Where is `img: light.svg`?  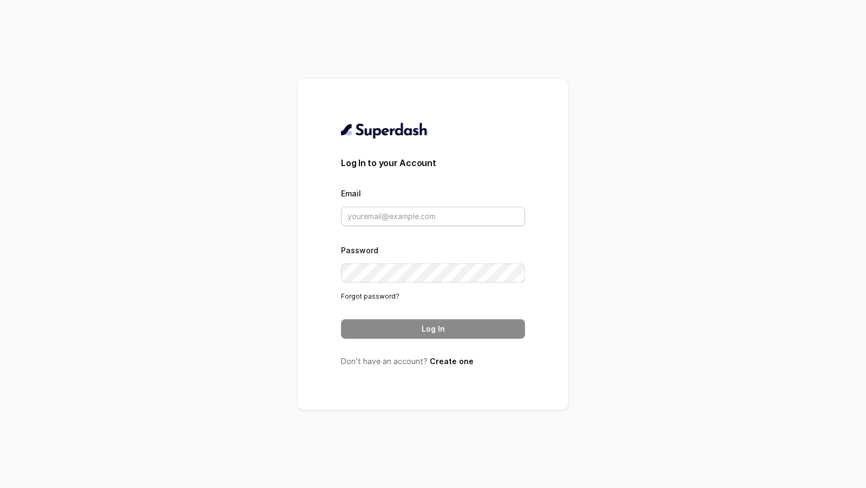 img: light.svg is located at coordinates (384, 130).